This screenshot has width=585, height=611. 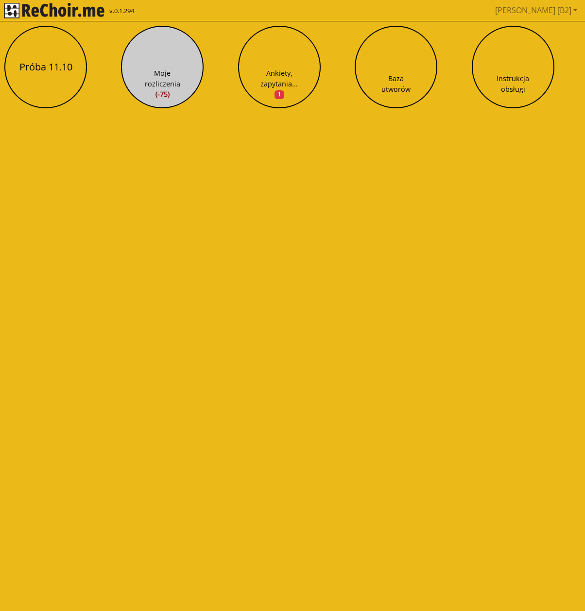 I want to click on span: 1, so click(x=279, y=95).